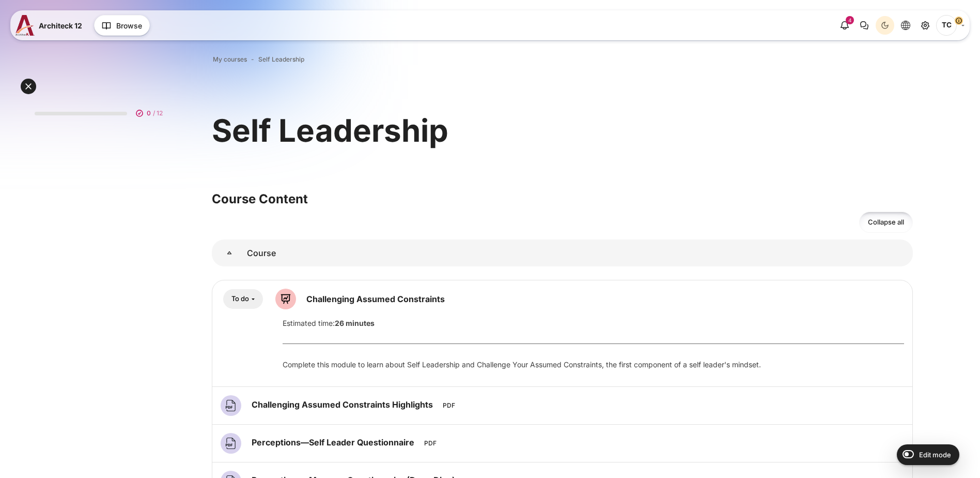  Describe the element at coordinates (886, 221) in the screenshot. I see `a: Collapse all` at that location.